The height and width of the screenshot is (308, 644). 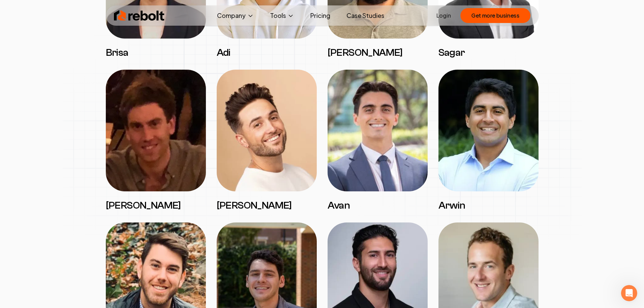 What do you see at coordinates (156, 131) in the screenshot?
I see `img: Cullen` at bounding box center [156, 131].